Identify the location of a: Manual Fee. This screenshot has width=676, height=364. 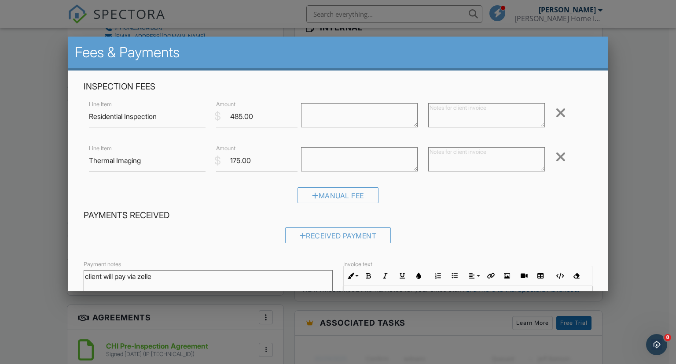
(338, 197).